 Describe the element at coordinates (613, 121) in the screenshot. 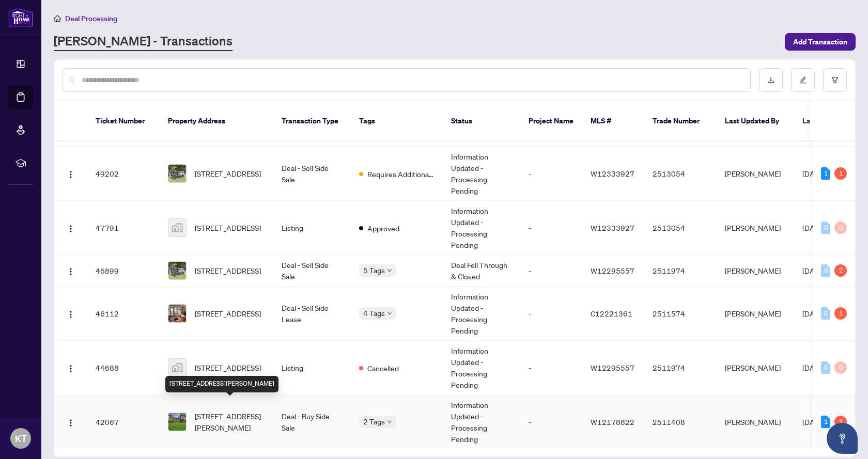

I see `th: MLS #` at that location.